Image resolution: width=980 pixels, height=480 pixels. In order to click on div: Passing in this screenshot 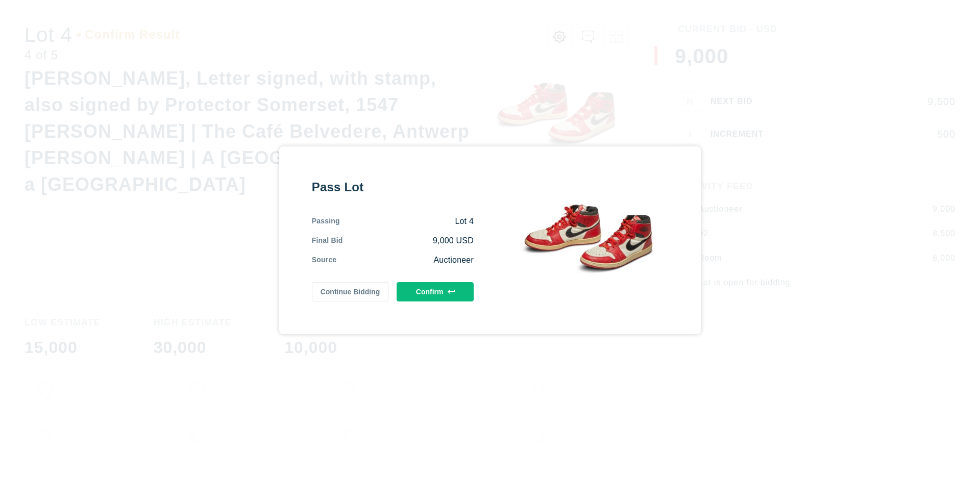, I will do `click(326, 222)`.